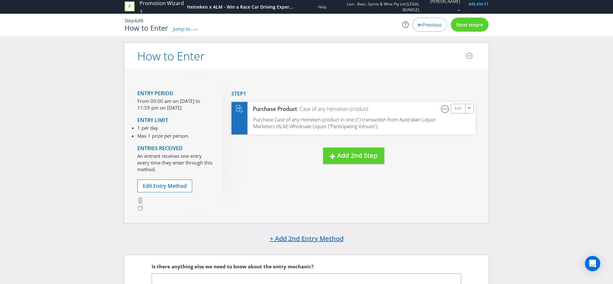  Describe the element at coordinates (184, 29) in the screenshot. I see `span: Jump to...` at that location.